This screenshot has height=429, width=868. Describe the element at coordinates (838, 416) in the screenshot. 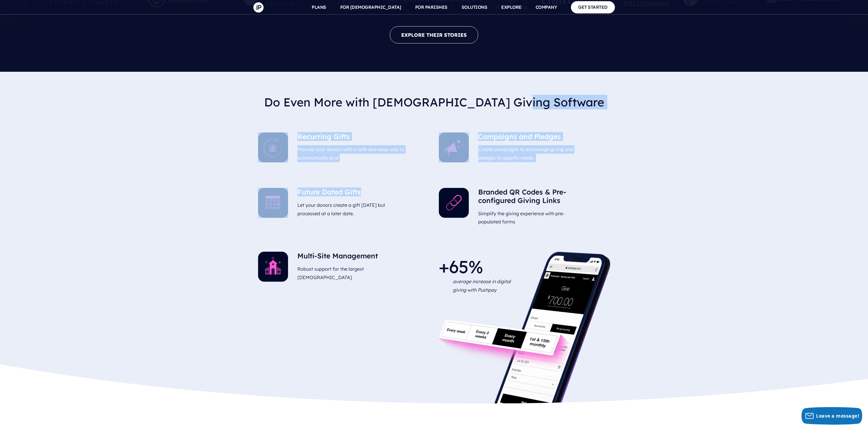

I see `span: Leave a message!` at that location.